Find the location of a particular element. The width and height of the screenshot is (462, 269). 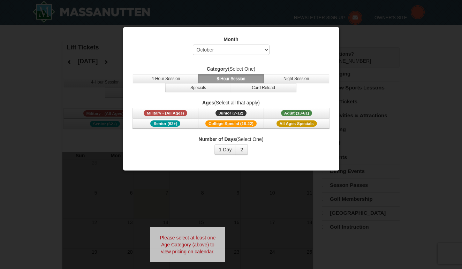

button: Senior (62+) is located at coordinates (165, 124).